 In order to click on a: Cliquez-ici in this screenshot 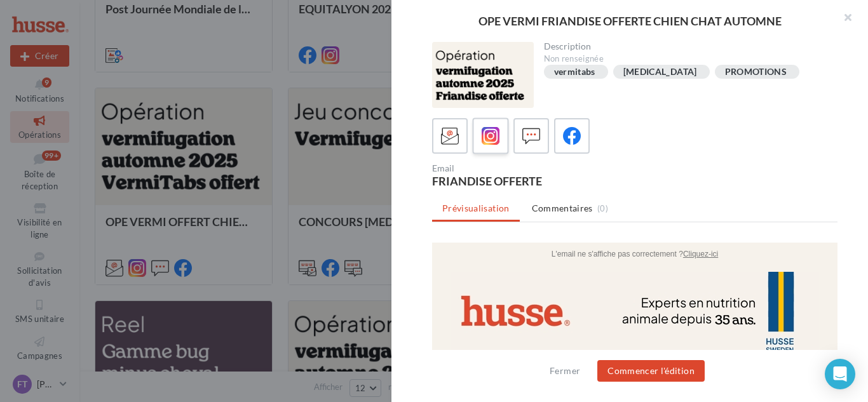, I will do `click(268, 12)`.